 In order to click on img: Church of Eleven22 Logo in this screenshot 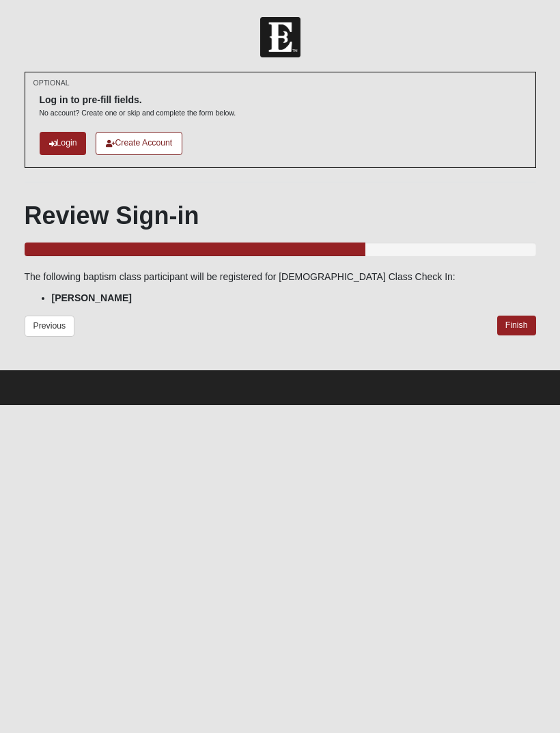, I will do `click(280, 37)`.